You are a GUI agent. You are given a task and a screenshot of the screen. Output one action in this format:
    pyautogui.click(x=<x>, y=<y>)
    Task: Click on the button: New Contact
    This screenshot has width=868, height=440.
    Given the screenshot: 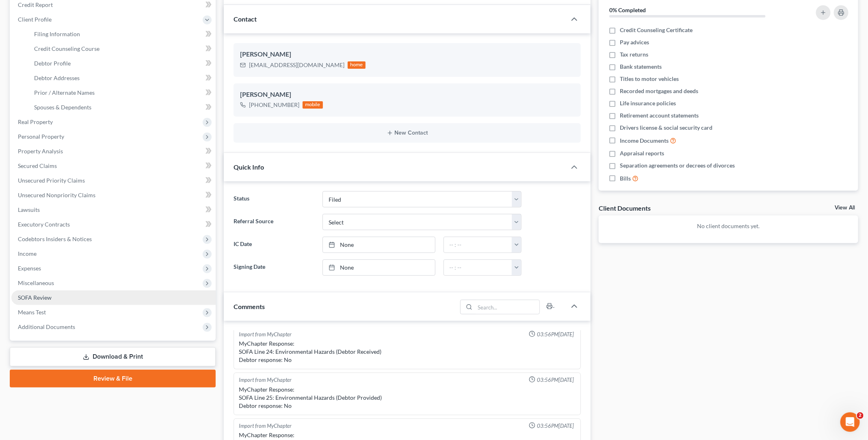 What is the action you would take?
    pyautogui.click(x=407, y=133)
    